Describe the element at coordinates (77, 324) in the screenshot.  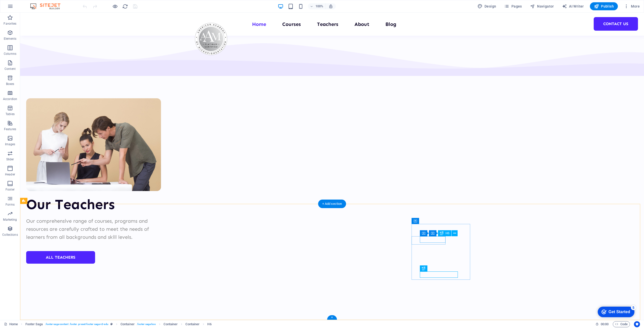
I see `span: . footer-saga-content .footer .preset-footer-saga-v3-edu` at that location.